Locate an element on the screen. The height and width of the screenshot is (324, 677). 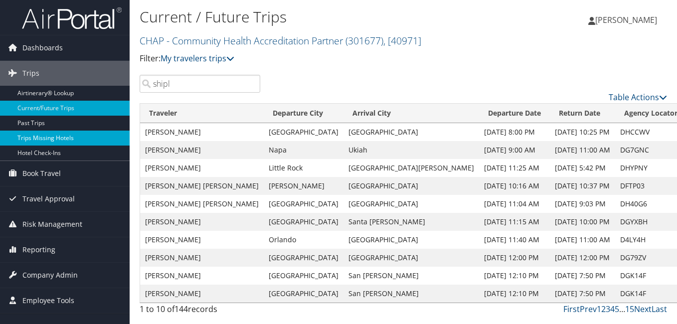
a: 5 is located at coordinates (617, 309).